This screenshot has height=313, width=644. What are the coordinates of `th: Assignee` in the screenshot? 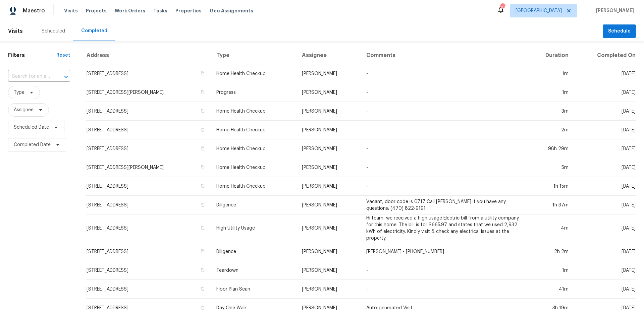 It's located at (329, 55).